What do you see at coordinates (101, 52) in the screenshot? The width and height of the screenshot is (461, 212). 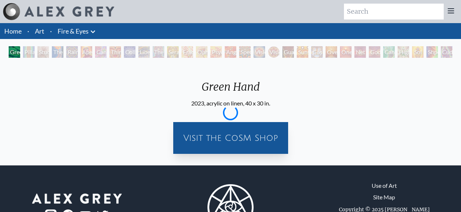 I see `div: Cannabis Sutra` at bounding box center [101, 52].